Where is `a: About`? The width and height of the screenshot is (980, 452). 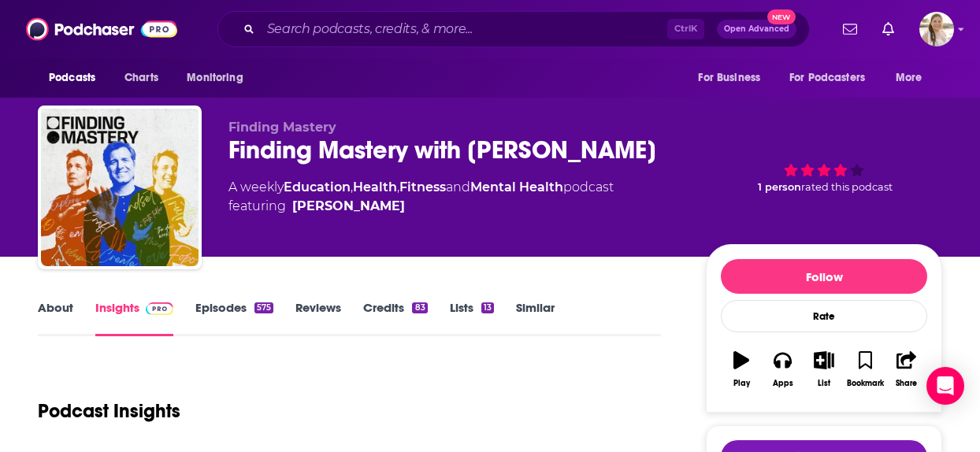
a: About is located at coordinates (55, 318).